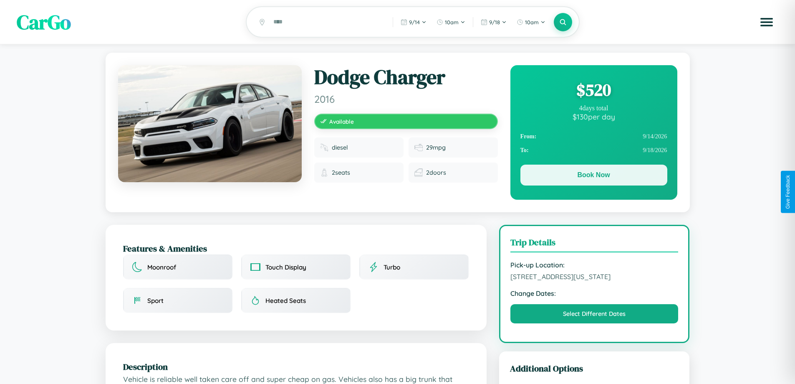  I want to click on div: $ 520, so click(594, 90).